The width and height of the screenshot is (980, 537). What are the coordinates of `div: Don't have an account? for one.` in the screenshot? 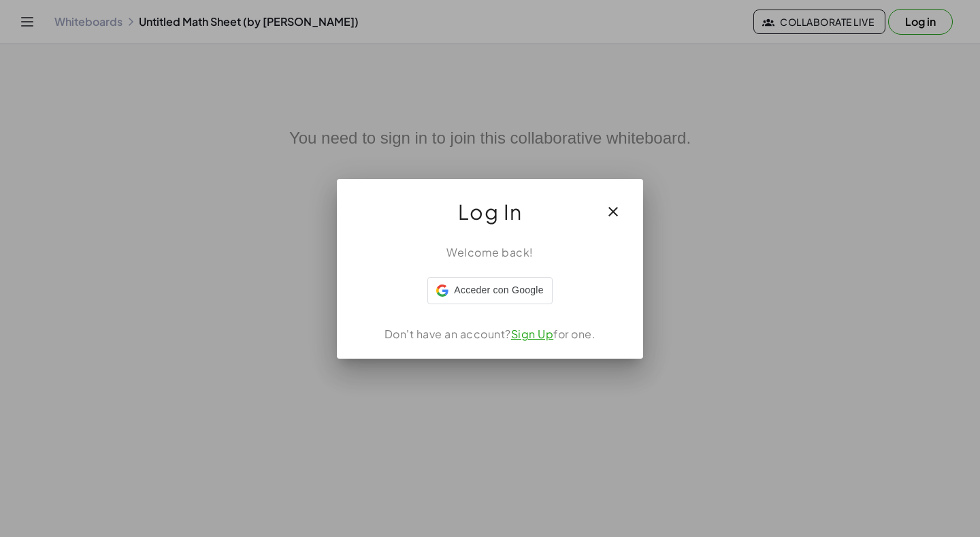 It's located at (490, 334).